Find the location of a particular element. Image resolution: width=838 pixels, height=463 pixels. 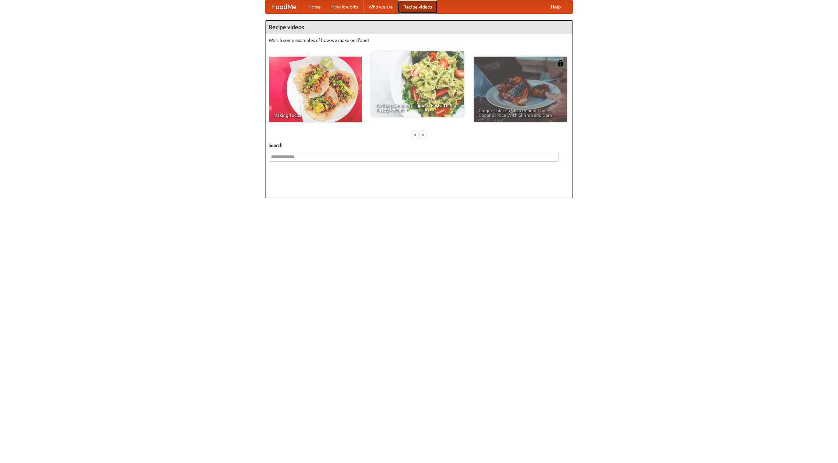

a: FoodMe is located at coordinates (284, 7).